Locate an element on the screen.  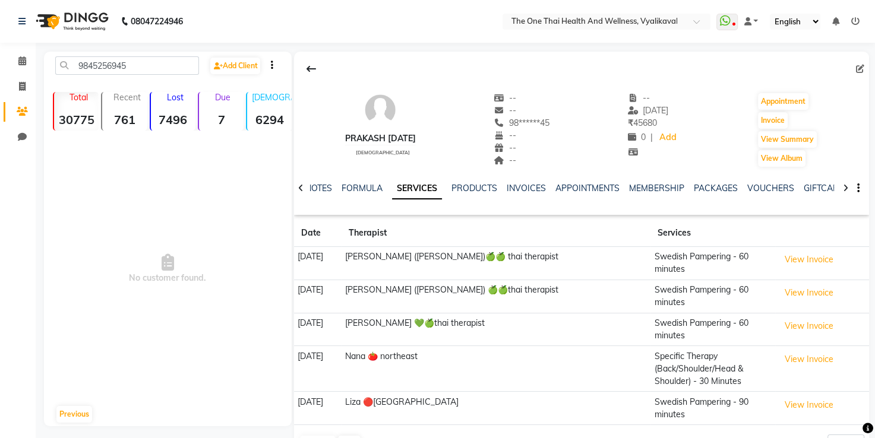
input: Search by Name/Mobile/Email/Code is located at coordinates (127, 65).